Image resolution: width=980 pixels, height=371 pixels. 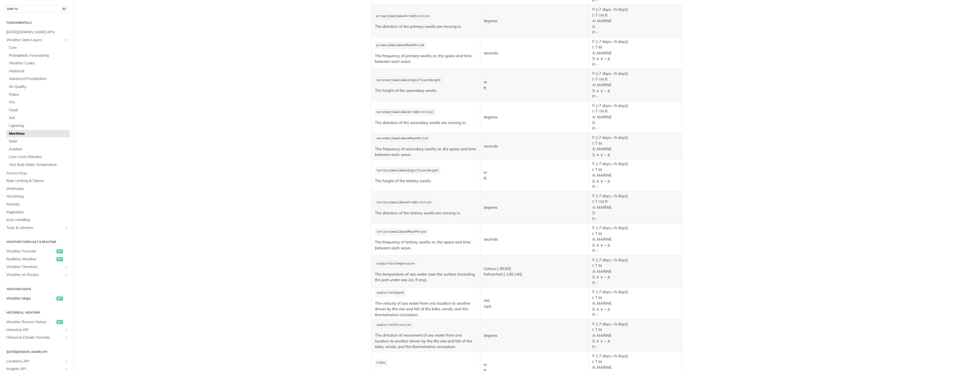 I want to click on span: Locations API, so click(x=34, y=361).